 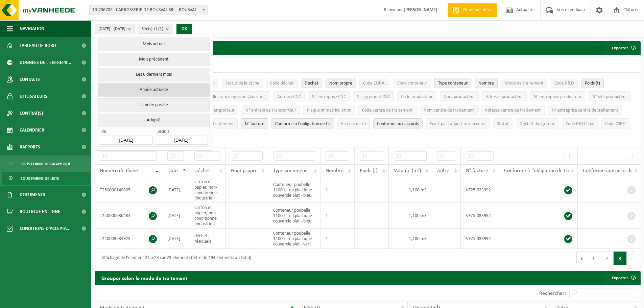 What do you see at coordinates (564, 83) in the screenshot?
I see `span: Code R&D` at bounding box center [564, 83].